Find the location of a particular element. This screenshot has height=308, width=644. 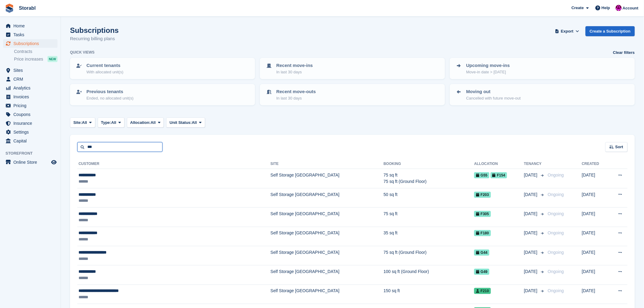

span: Site: is located at coordinates (78, 123).